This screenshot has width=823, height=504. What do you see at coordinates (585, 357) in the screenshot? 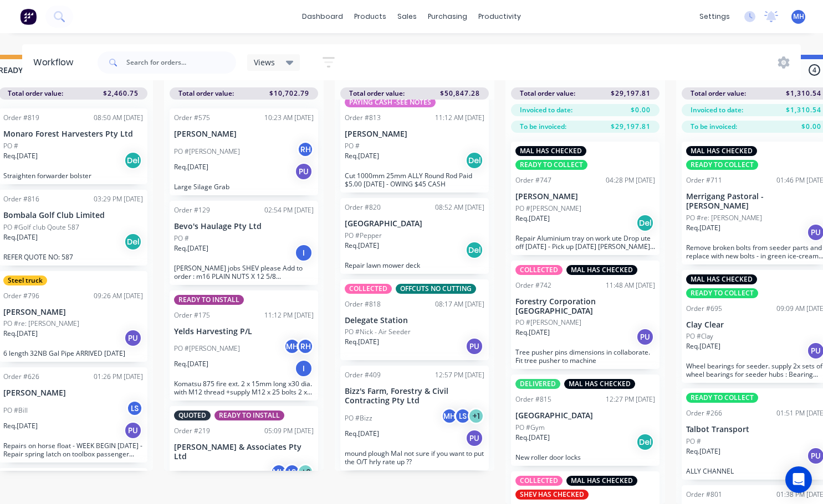
I see `p: Tree pusher pins dimensions in collaborate. Fit tree pusher to machine` at bounding box center [585, 357].